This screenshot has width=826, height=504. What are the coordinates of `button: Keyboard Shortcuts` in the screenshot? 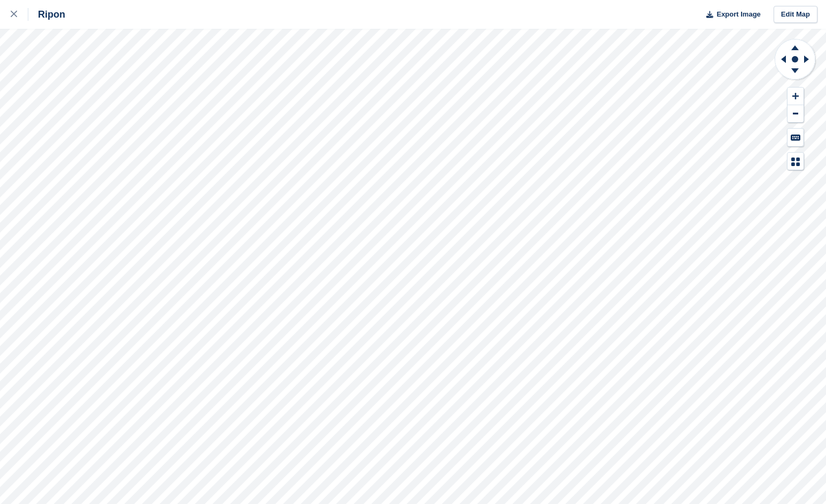 It's located at (796, 137).